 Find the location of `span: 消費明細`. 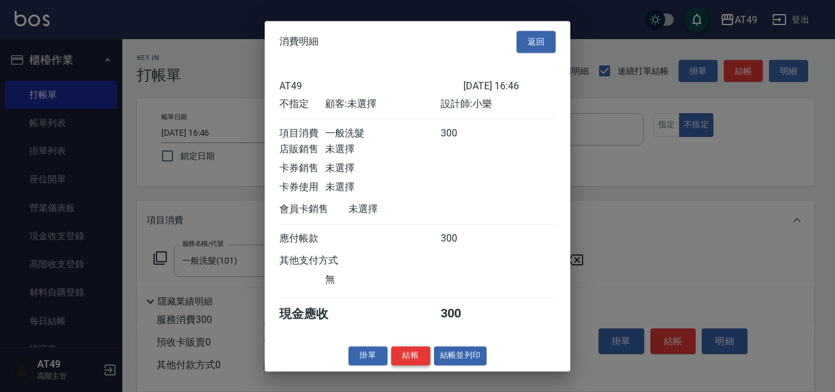

span: 消費明細 is located at coordinates (299, 42).